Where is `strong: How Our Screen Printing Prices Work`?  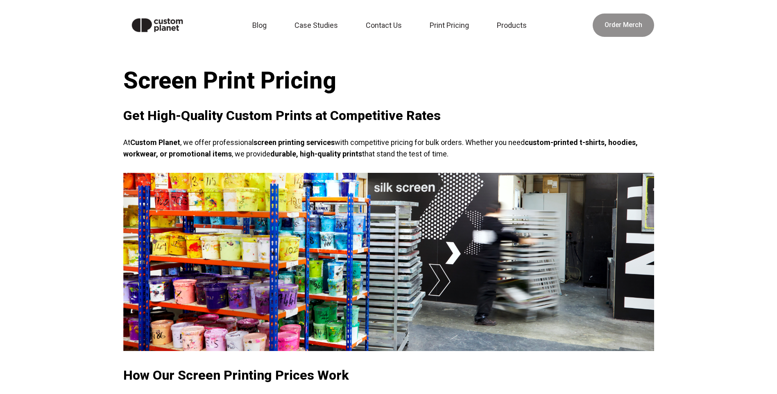 strong: How Our Screen Printing Prices Work is located at coordinates (236, 375).